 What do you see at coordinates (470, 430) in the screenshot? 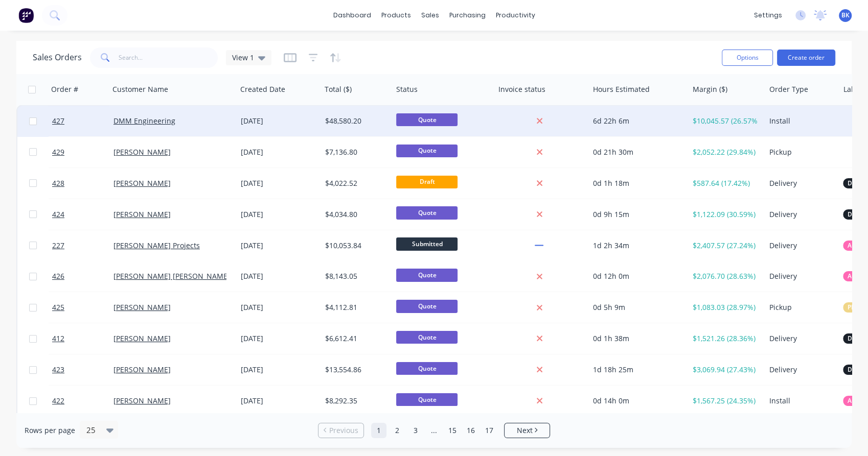
I see `a: Page 16` at bounding box center [470, 430].